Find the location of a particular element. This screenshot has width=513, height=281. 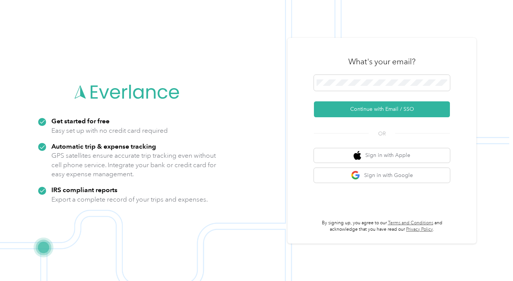

strong: Get started for free is located at coordinates (80, 121).